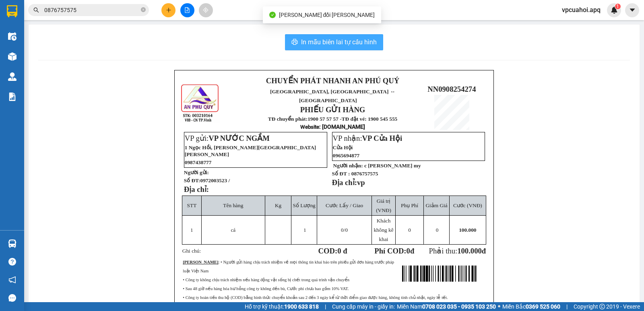 Image resolution: width=644 pixels, height=311 pixels. What do you see at coordinates (315, 297) in the screenshot?
I see `span: • Công ty hoàn tiền thu hộ (COD) bằng hình thức chuyển khoản sau 2 đến 3 ngày kể từ thời điểm gia...` at bounding box center [315, 297].